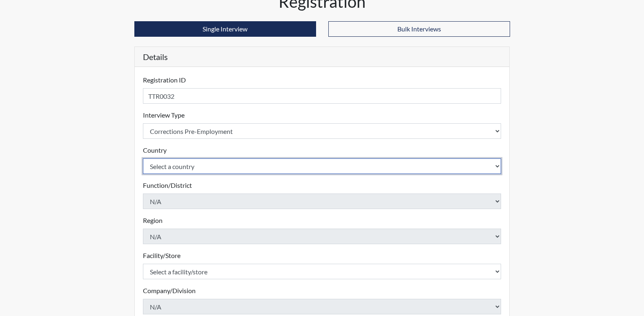 Image resolution: width=644 pixels, height=316 pixels. I want to click on button: Bulk Interviews, so click(419, 29).